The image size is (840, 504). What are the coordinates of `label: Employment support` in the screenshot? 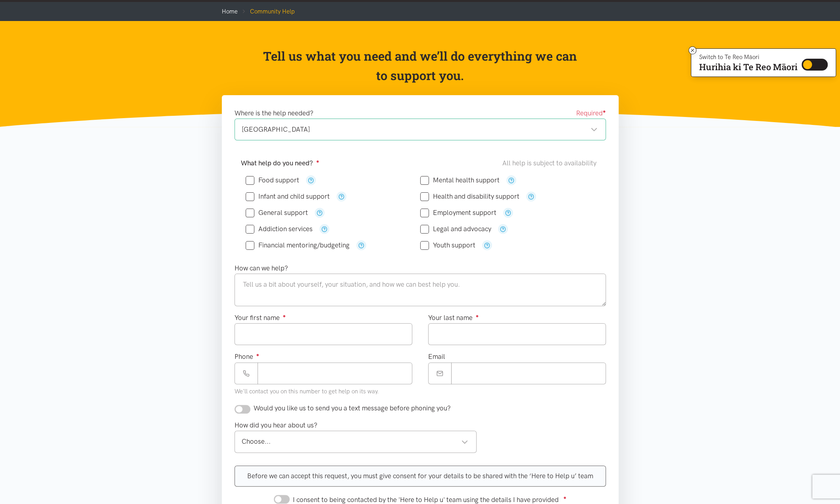 It's located at (458, 212).